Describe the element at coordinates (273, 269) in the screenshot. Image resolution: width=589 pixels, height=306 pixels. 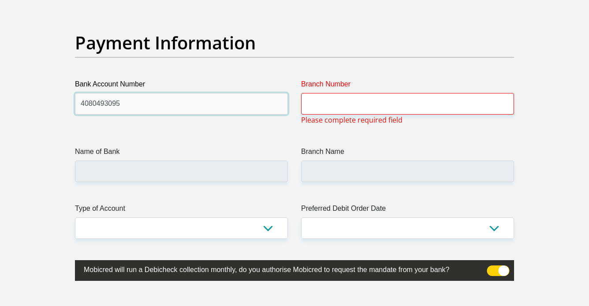
I see `label: Mobicred will run a Debicheck collection monthly, do you authorise Mobicred to request the mandat...` at that location.